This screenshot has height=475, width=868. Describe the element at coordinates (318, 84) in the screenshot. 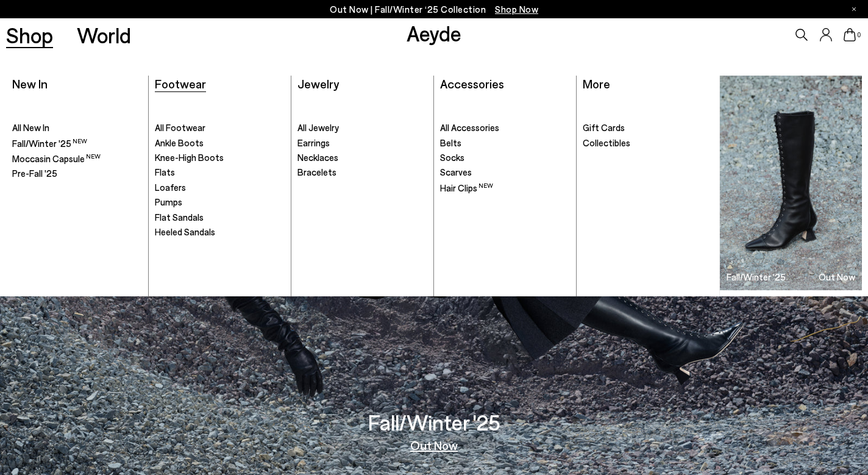

I see `a: Jewelry` at that location.